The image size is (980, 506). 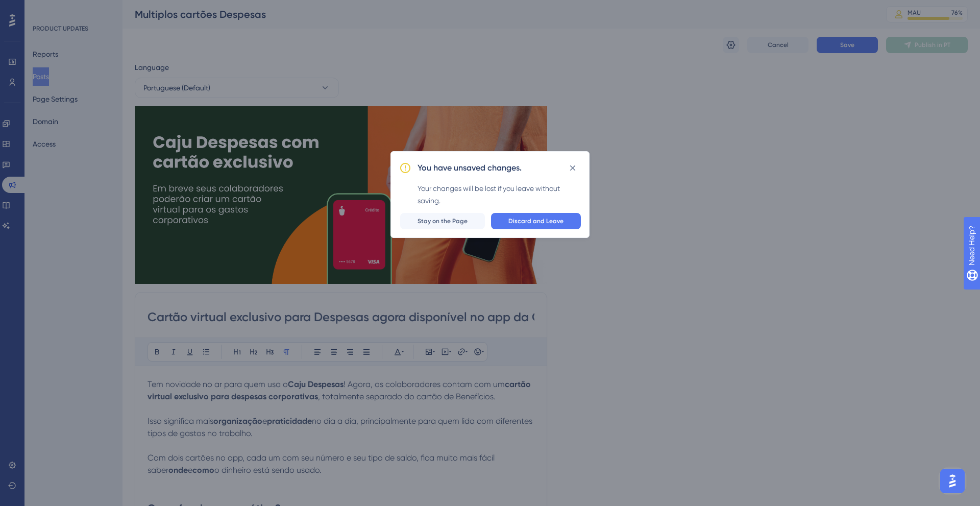 What do you see at coordinates (15, 15) in the screenshot?
I see `button: Open AI Assistant Launcher` at bounding box center [15, 15].